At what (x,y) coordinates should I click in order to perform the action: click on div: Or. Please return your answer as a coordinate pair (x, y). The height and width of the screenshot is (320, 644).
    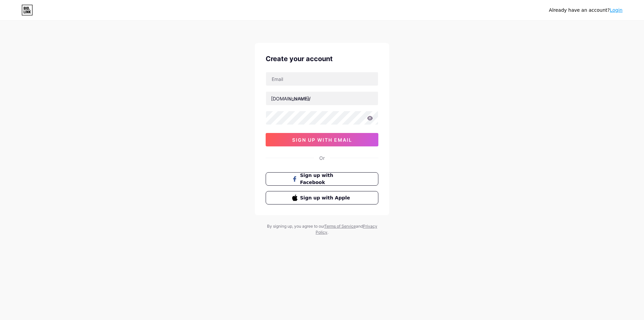
    Looking at the image, I should click on (322, 158).